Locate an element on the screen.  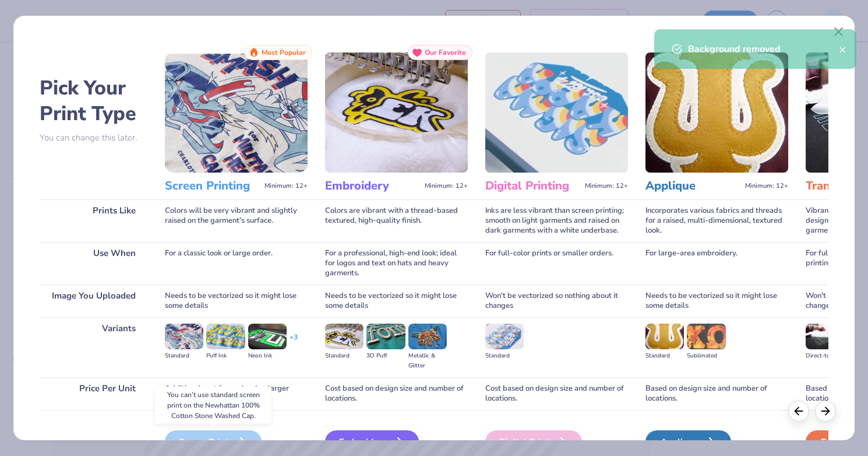
div: For a classic look or large order. is located at coordinates (236, 263).